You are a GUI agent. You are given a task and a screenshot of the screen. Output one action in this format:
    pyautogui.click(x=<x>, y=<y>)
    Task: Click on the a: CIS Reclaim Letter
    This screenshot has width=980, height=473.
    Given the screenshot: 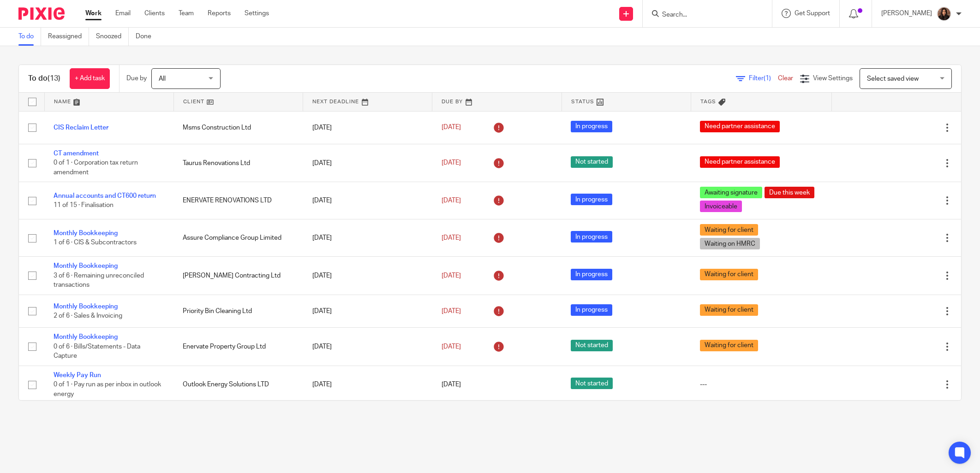 What is the action you would take?
    pyautogui.click(x=81, y=128)
    